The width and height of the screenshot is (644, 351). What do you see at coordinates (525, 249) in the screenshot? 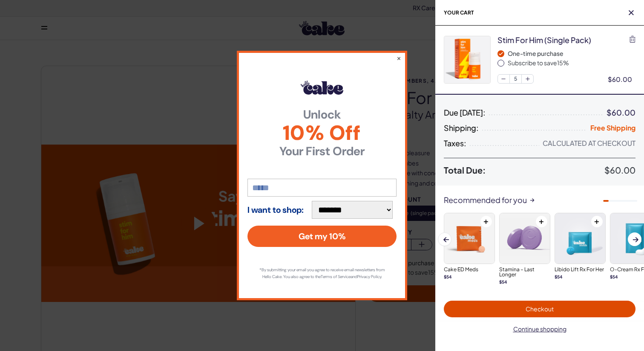
I see `a: Stamina – Last LongerStamina – Last Longer$54` at bounding box center [525, 249].